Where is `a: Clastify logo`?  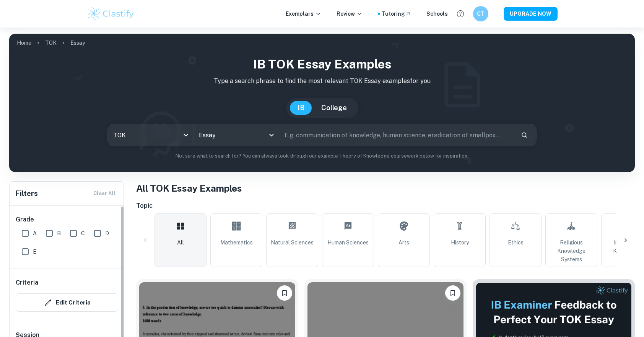 a: Clastify logo is located at coordinates (110, 14).